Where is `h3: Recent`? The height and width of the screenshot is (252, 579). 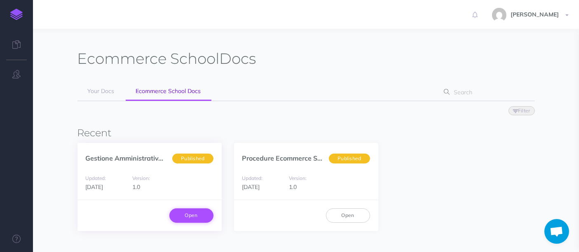
h3: Recent is located at coordinates (306, 133).